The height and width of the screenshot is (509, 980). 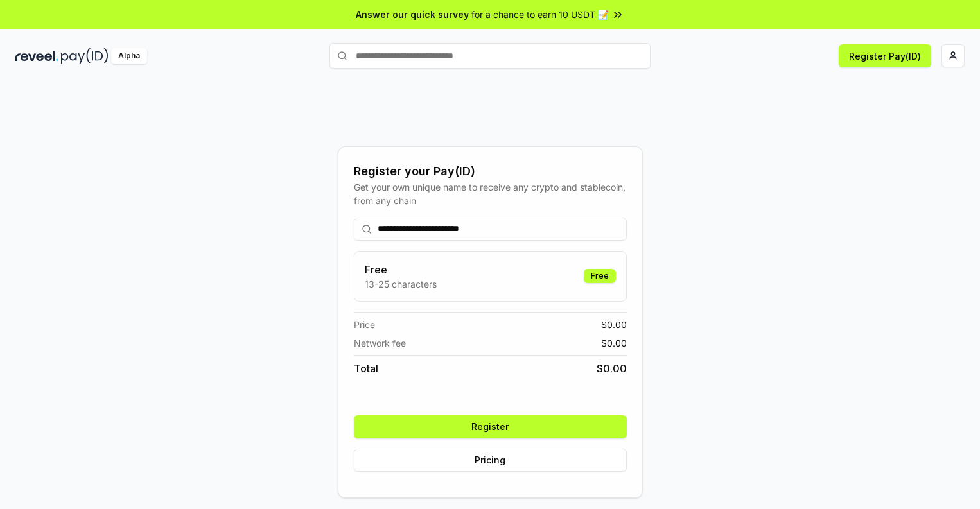 What do you see at coordinates (599, 276) in the screenshot?
I see `div: Free` at bounding box center [599, 276].